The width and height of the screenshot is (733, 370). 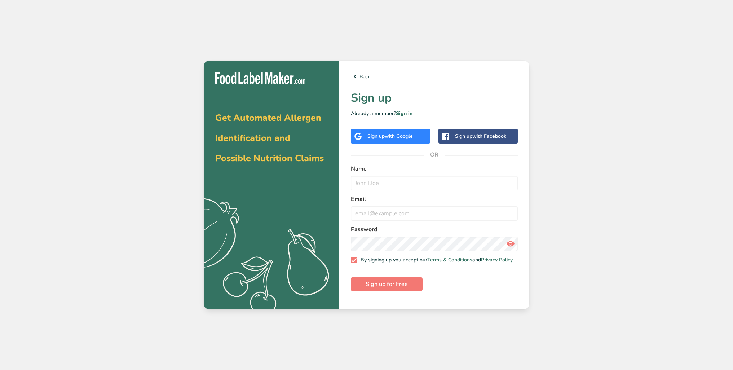 I want to click on span: Get Automated Allergen Identification and Possible Nutrition Claims, so click(x=269, y=138).